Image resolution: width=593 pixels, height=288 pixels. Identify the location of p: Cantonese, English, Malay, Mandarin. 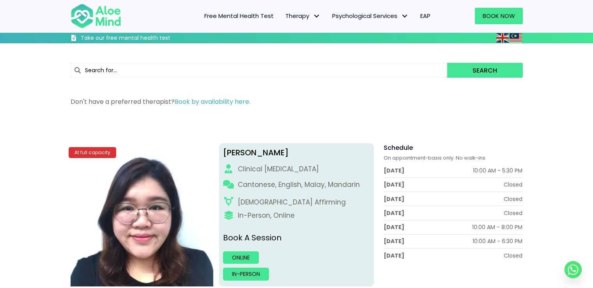
(299, 184).